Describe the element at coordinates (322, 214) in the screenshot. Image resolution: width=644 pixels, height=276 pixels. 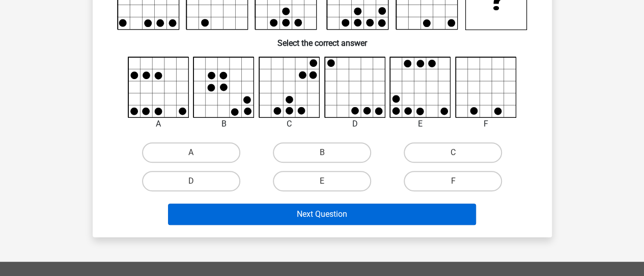
I see `button: Next Question` at that location.